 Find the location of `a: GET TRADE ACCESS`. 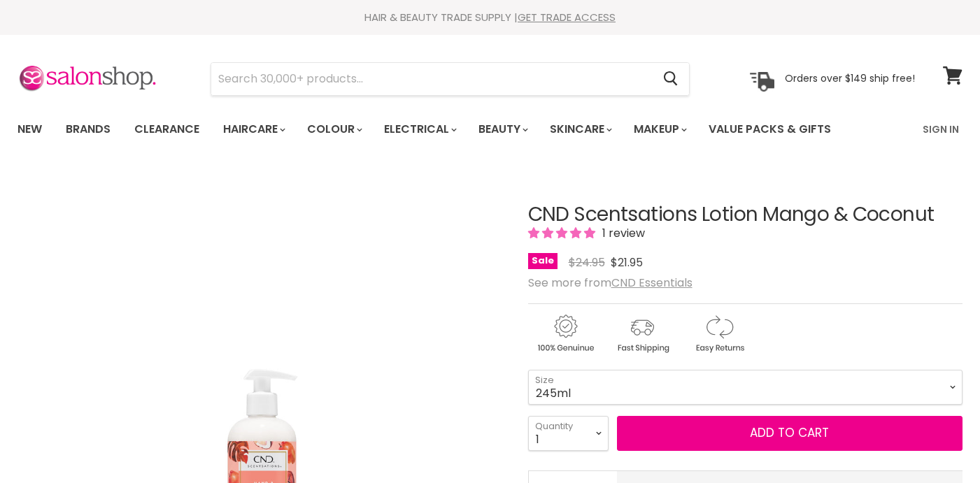

a: GET TRADE ACCESS is located at coordinates (566, 17).